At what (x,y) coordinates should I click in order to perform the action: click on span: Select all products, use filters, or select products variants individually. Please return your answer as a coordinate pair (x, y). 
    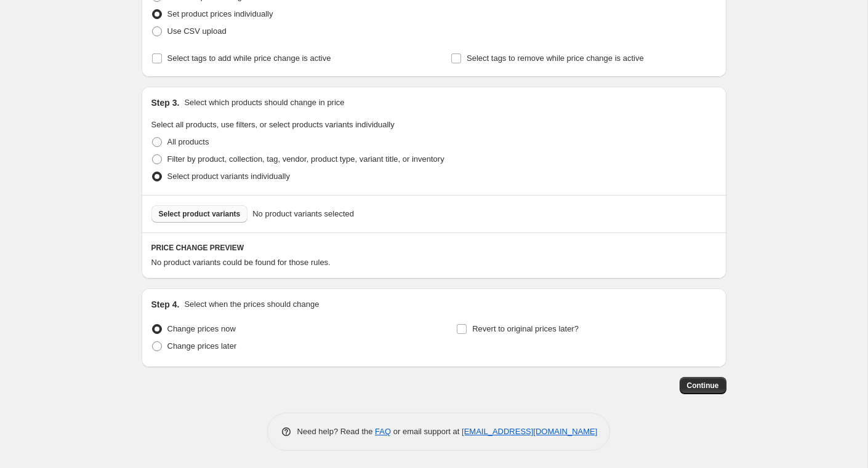
    Looking at the image, I should click on (273, 124).